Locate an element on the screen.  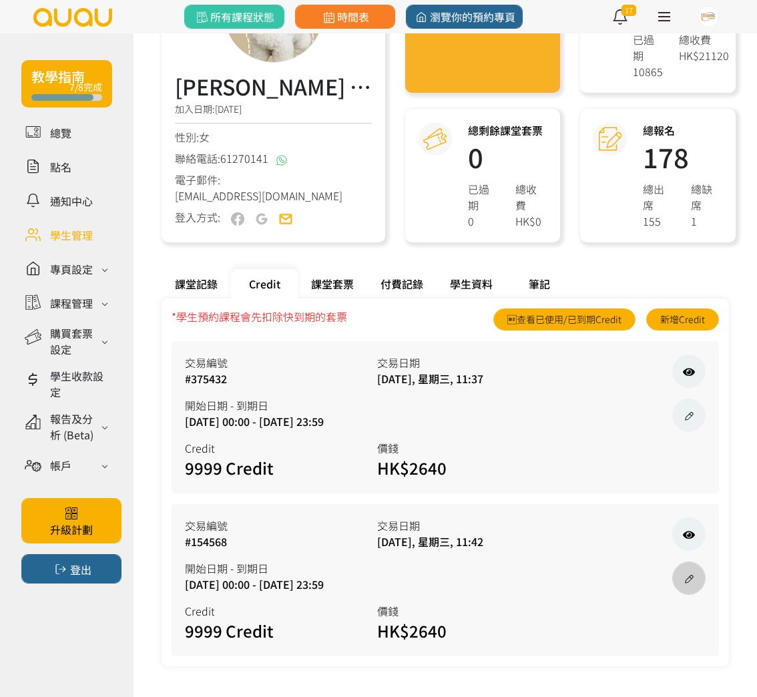
h3: 總報名 is located at coordinates (682, 130).